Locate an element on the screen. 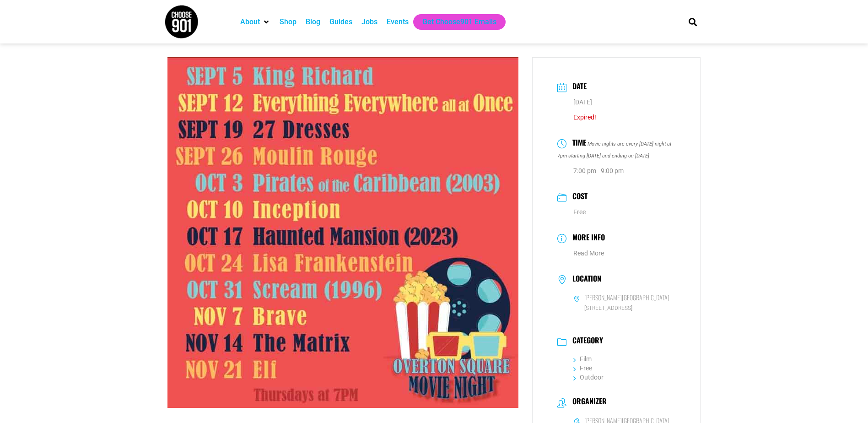 The height and width of the screenshot is (423, 868). div: Search is located at coordinates (692, 22).